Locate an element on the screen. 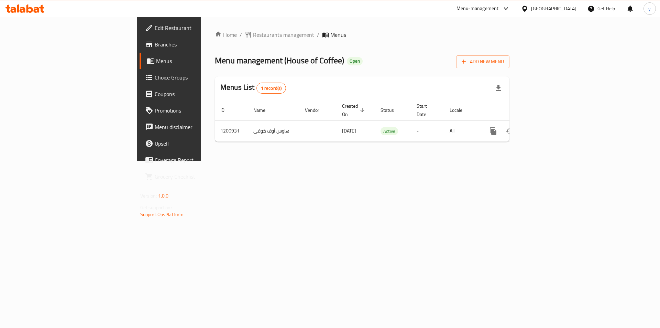  span: Vendor is located at coordinates (317, 110).